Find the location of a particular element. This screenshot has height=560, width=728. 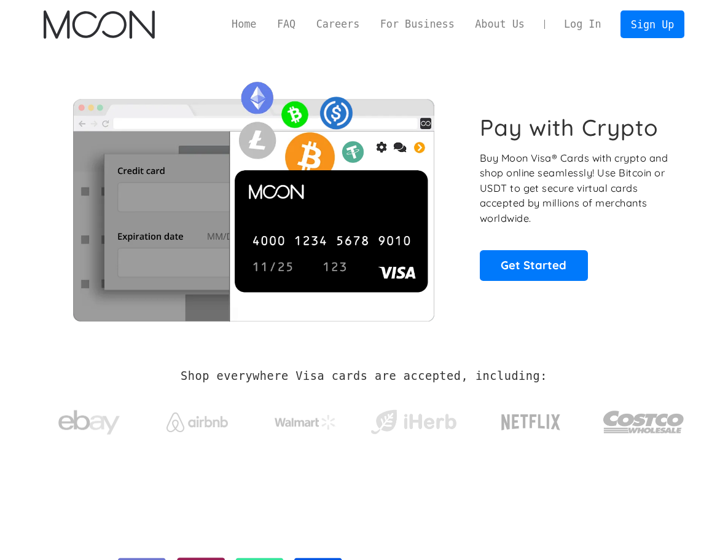

h2: Shop everywhere Visa cards are accepted, including: is located at coordinates (364, 376).